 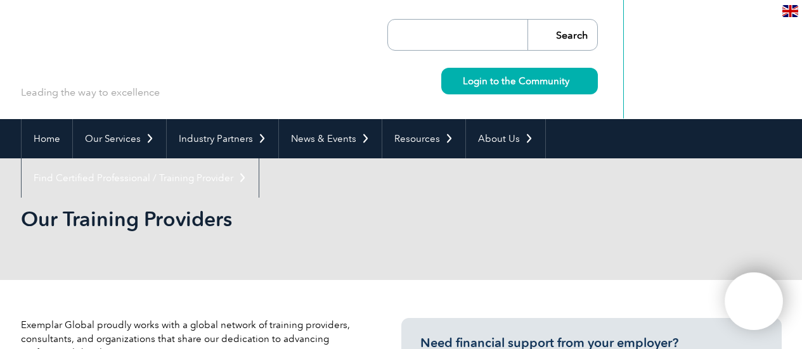 What do you see at coordinates (287, 219) in the screenshot?
I see `h2: Our Training Providers` at bounding box center [287, 219].